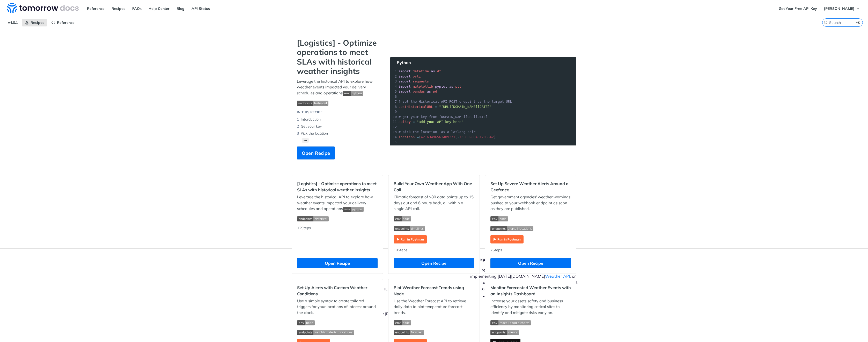 The height and width of the screenshot is (342, 868). I want to click on div: IN THIS RECIPE, so click(309, 112).